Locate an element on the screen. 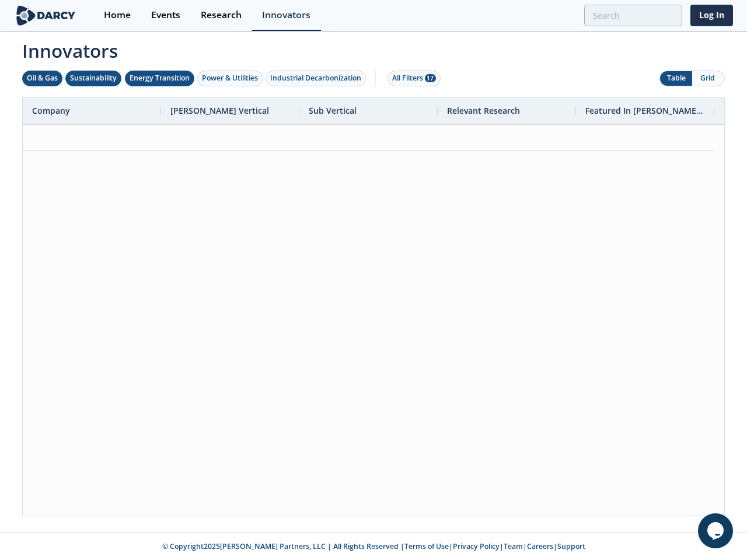 This screenshot has height=560, width=747. span: 17 is located at coordinates (430, 78).